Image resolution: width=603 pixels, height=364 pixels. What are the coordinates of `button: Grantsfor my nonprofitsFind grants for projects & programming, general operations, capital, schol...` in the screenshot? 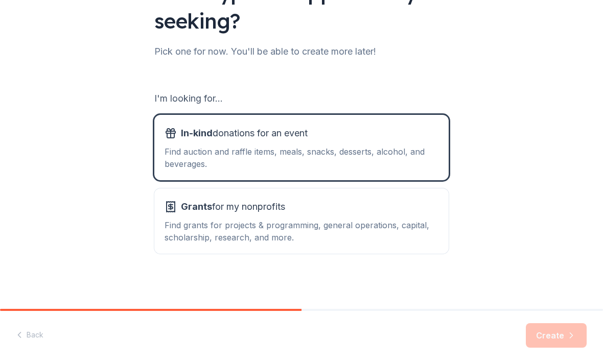 It's located at (301, 221).